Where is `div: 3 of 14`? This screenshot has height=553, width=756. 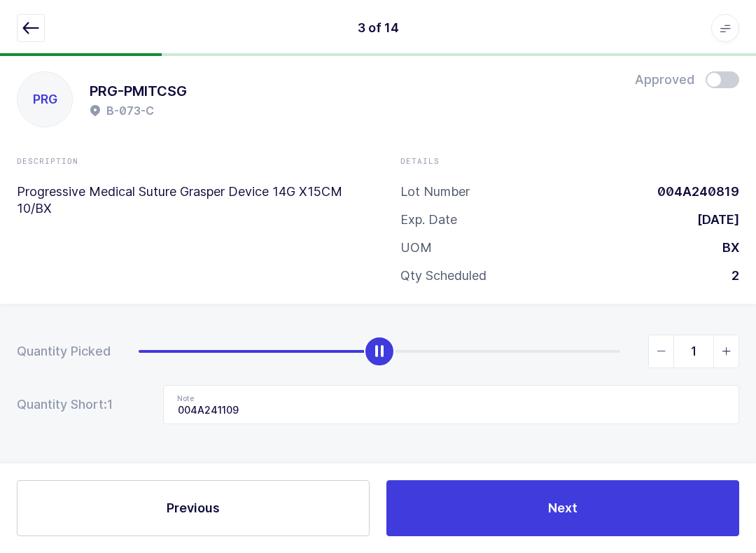 div: 3 of 14 is located at coordinates (378, 28).